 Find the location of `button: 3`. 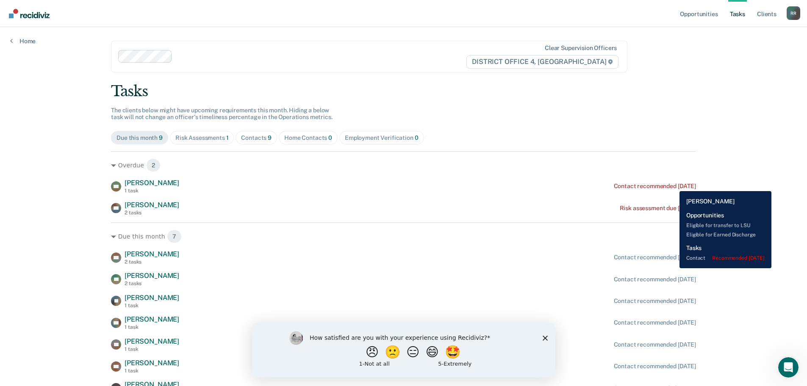

button: 3 is located at coordinates (161, 29).